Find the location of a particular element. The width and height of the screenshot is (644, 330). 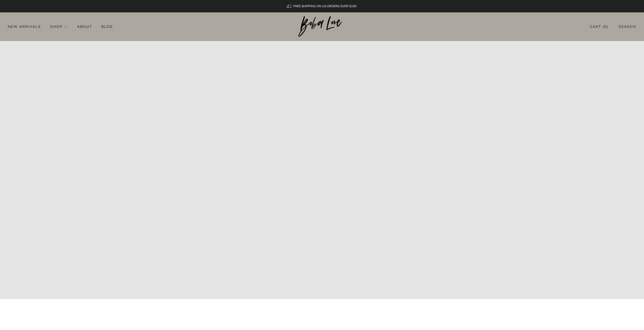

a: Search is located at coordinates (628, 26).